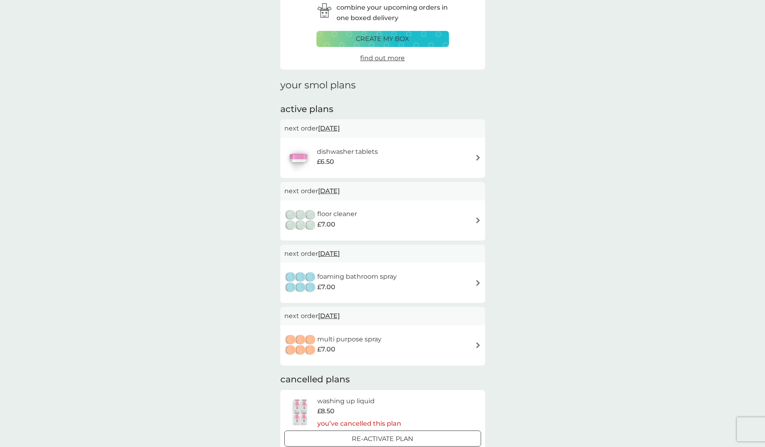 Image resolution: width=765 pixels, height=447 pixels. Describe the element at coordinates (337, 214) in the screenshot. I see `h6: floor cleaner` at that location.